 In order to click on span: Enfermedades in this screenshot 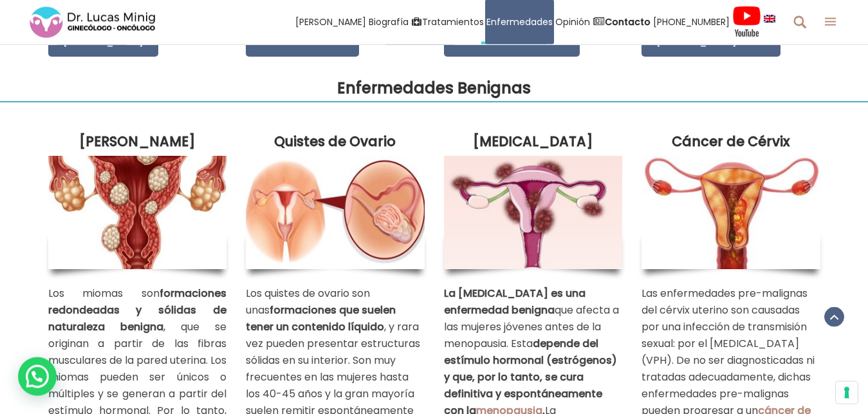, I will do `click(519, 22)`.